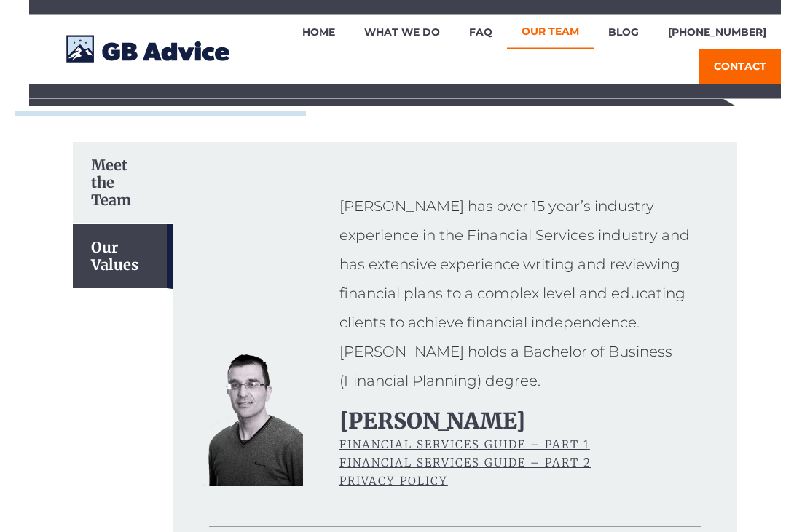 The image size is (810, 532). What do you see at coordinates (393, 481) in the screenshot?
I see `u: PRivacy Policy` at bounding box center [393, 481].